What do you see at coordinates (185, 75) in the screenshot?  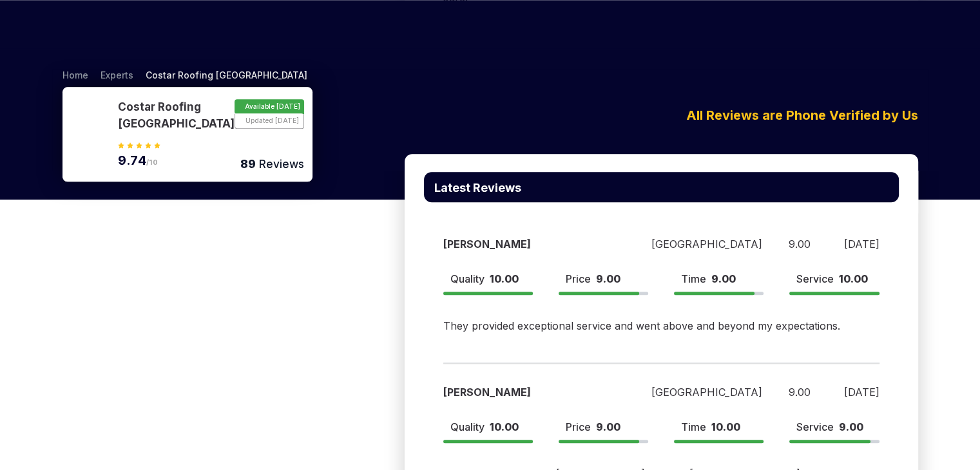 I see `nav: Breadcrumb` at bounding box center [185, 75].